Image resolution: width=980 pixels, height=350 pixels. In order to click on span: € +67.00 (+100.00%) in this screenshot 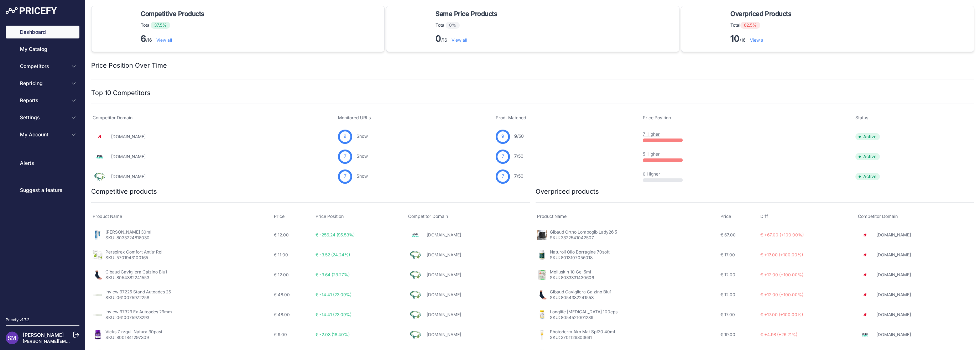, I will do `click(783, 234)`.